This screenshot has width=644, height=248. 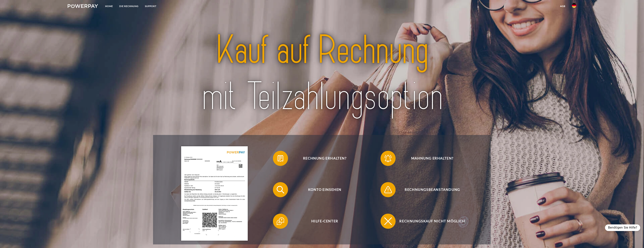 I want to click on span: Rechnungskauf nicht möglich, so click(x=432, y=221).